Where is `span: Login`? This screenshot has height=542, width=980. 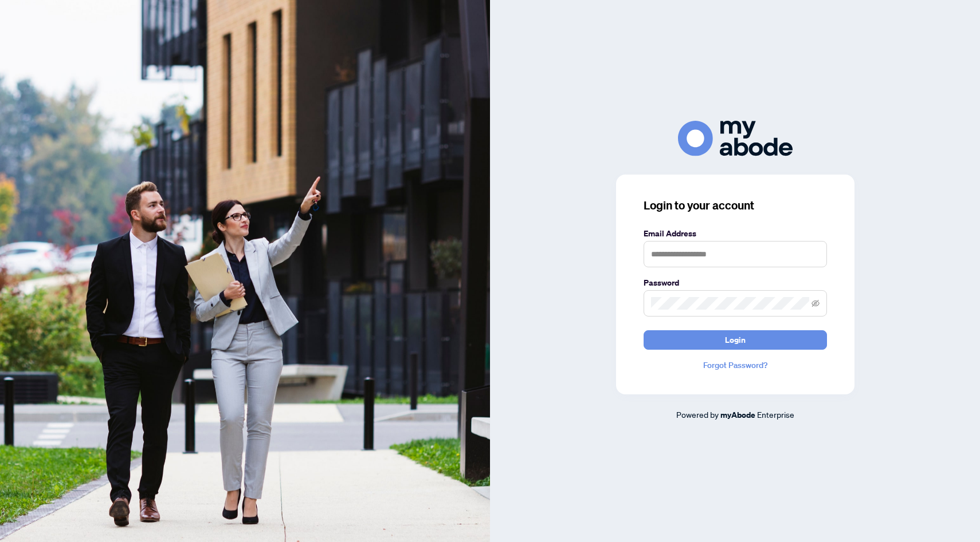 span: Login is located at coordinates (735, 340).